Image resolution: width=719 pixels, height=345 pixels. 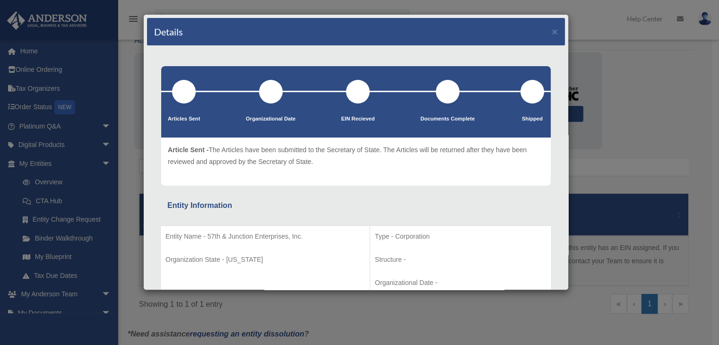 I want to click on p: Entity Name - 57th & Junction Enterprises, Inc., so click(x=265, y=236).